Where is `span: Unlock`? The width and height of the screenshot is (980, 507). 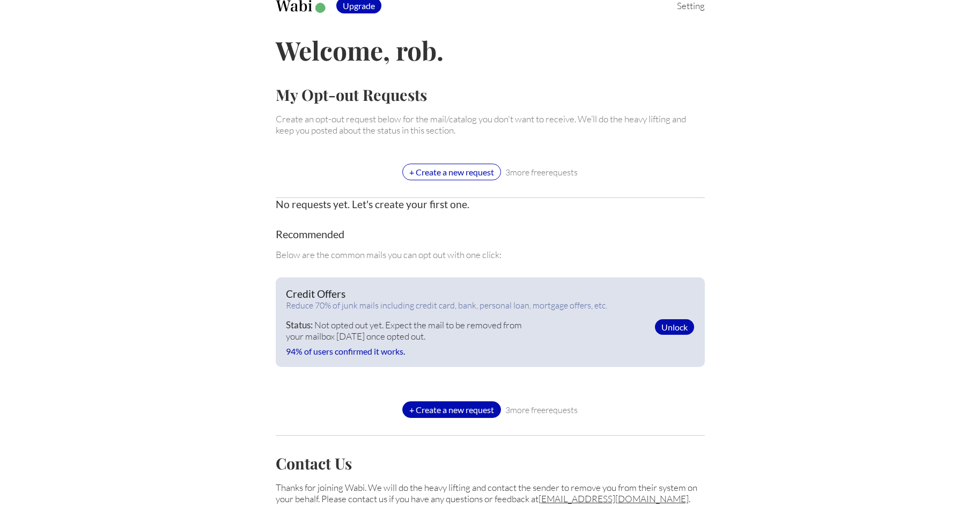
span: Unlock is located at coordinates (674, 327).